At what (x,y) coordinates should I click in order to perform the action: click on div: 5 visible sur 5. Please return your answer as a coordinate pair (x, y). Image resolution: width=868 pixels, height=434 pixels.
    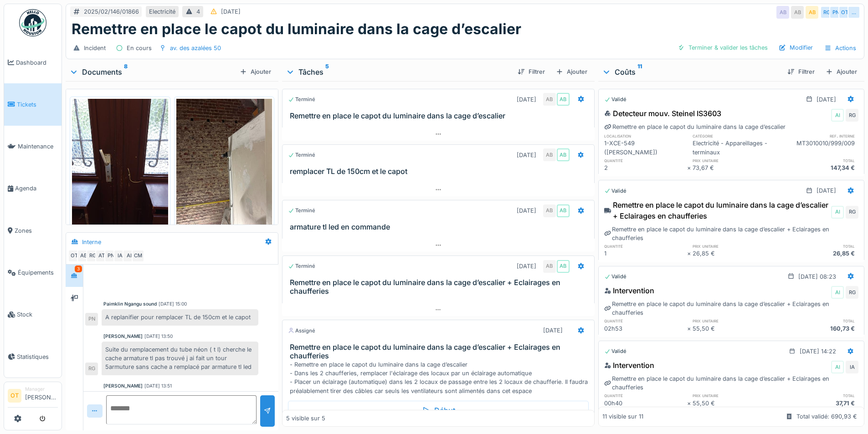
    Looking at the image, I should click on (306, 418).